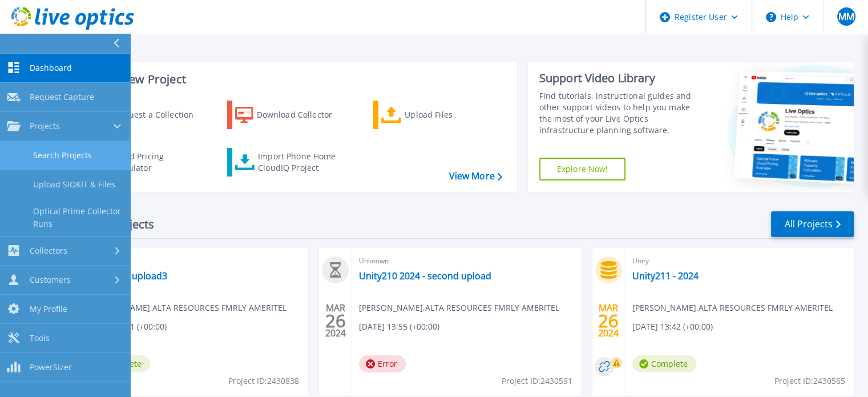 This screenshot has width=868, height=397. What do you see at coordinates (809, 381) in the screenshot?
I see `span: Project ID: 2430565` at bounding box center [809, 381].